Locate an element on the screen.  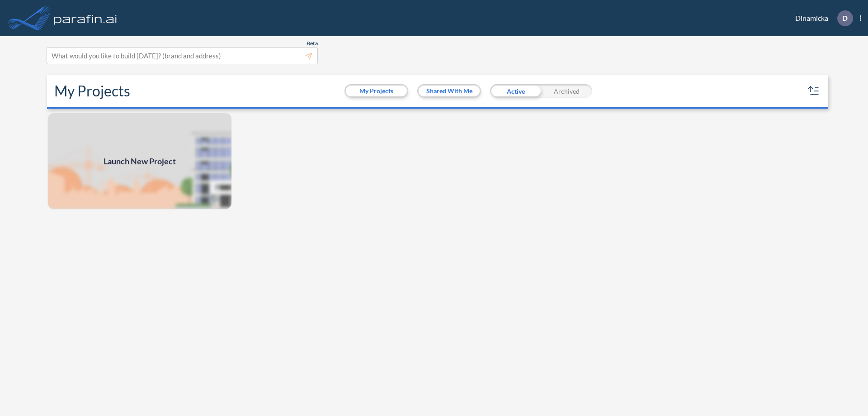
button: Shared With Me is located at coordinates (449, 91).